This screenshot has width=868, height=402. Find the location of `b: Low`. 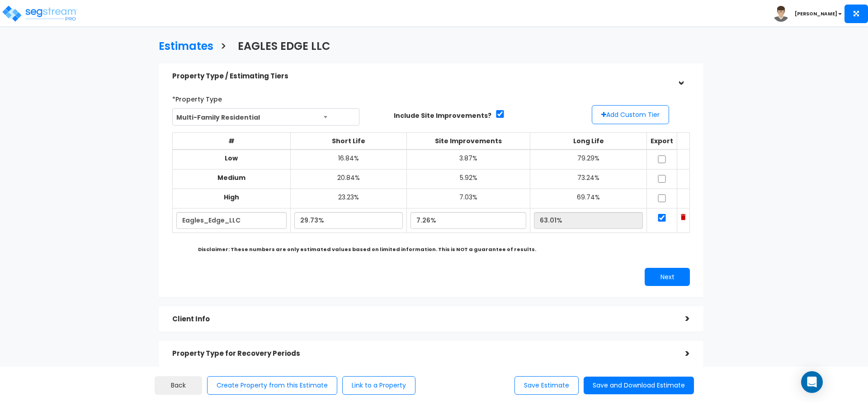

b: Low is located at coordinates (231, 158).